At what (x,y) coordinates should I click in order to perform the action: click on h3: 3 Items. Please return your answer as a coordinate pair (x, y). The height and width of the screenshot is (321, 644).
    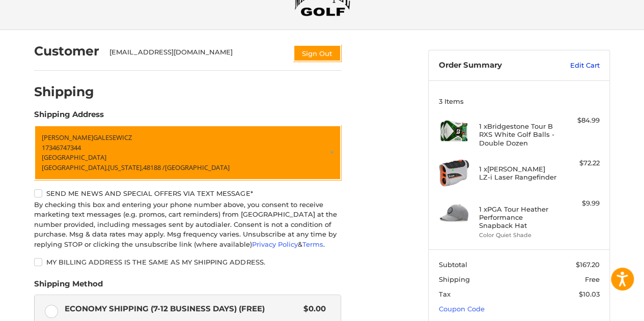
    Looking at the image, I should click on (520, 101).